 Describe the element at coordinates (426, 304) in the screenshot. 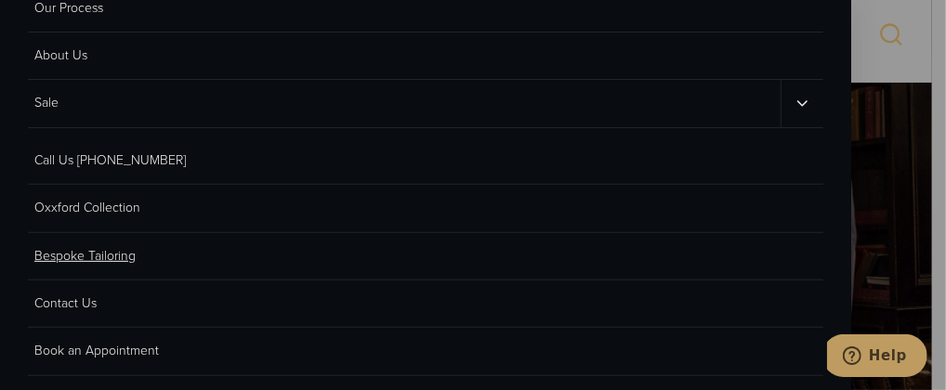

I see `a: Contact Us` at that location.